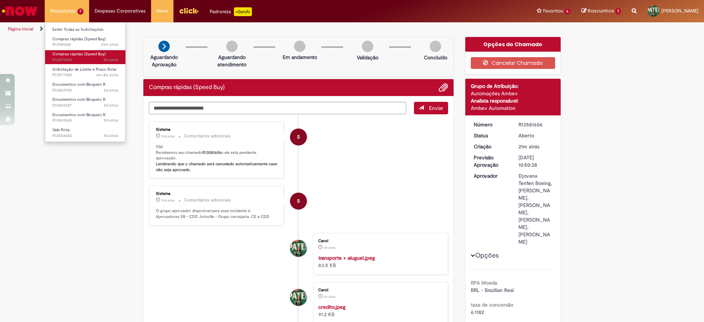  Describe the element at coordinates (110, 44) in the screenshot. I see `time: 30/09/2025 13:50:40` at that location.